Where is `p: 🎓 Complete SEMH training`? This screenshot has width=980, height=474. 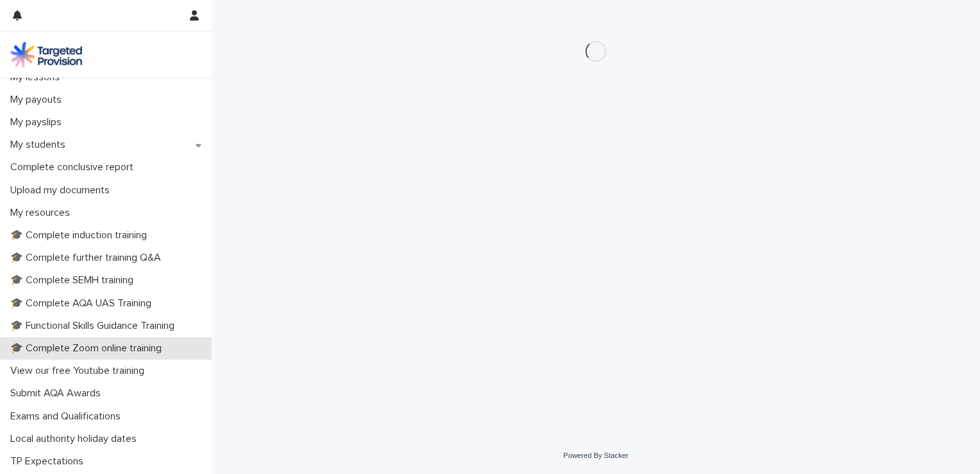 p: 🎓 Complete SEMH training is located at coordinates (75, 280).